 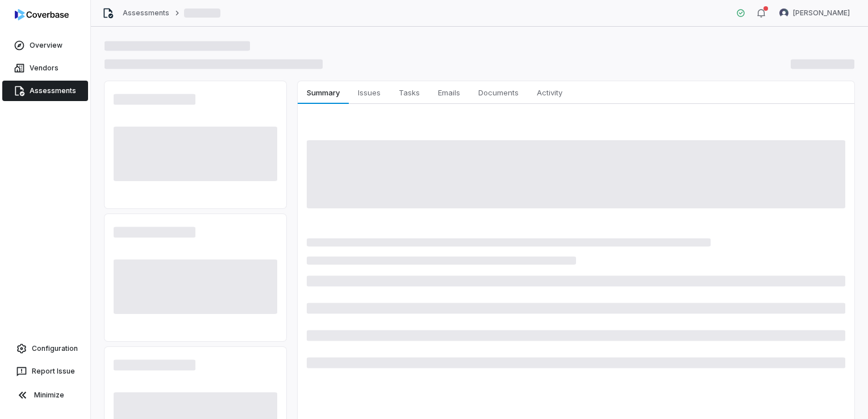 I want to click on a: Configuration, so click(x=45, y=348).